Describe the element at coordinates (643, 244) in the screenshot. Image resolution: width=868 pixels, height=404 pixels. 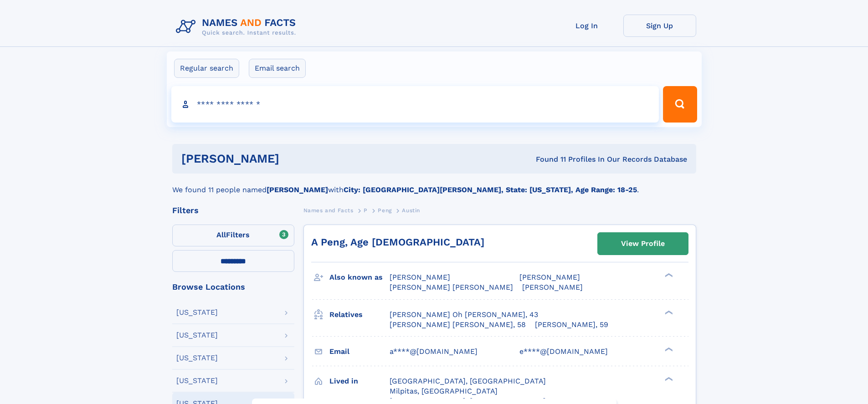
I see `div: View Profile` at that location.